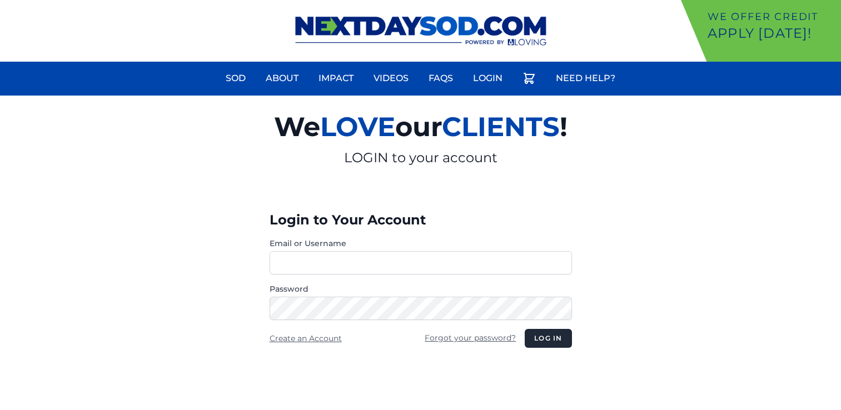  Describe the element at coordinates (441, 78) in the screenshot. I see `a: FAQs` at that location.